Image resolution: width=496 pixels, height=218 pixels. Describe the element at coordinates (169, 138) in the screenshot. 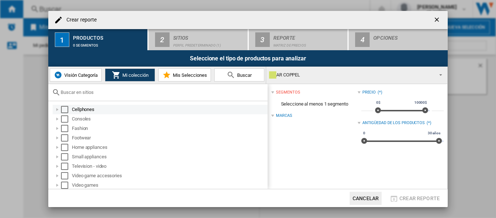

I see `div: Footwear` at that location.